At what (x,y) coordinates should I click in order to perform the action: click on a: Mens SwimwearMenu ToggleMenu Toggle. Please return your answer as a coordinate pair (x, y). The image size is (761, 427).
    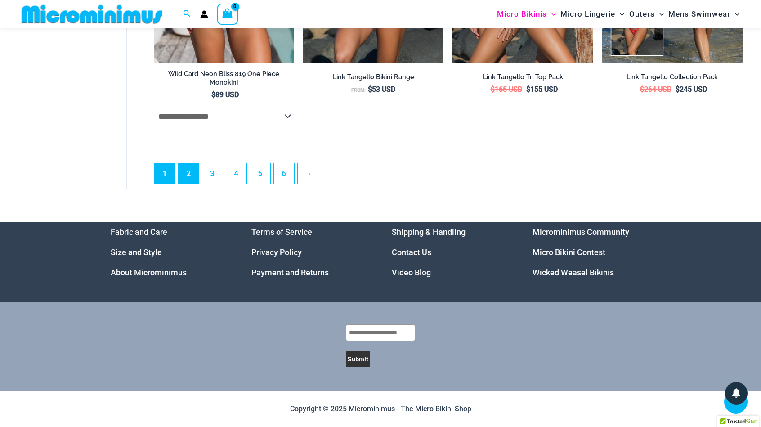
    Looking at the image, I should click on (704, 14).